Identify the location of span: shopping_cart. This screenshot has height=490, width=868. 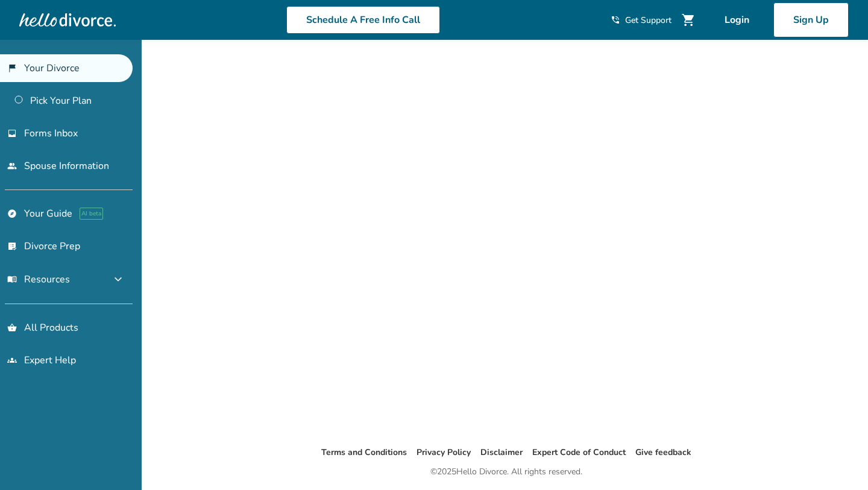
(688, 20).